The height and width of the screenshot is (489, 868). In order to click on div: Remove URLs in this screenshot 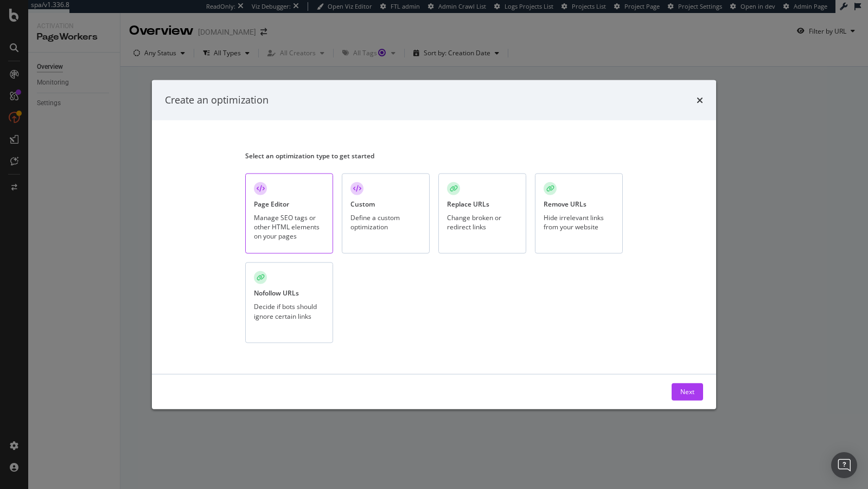, I will do `click(565, 203)`.